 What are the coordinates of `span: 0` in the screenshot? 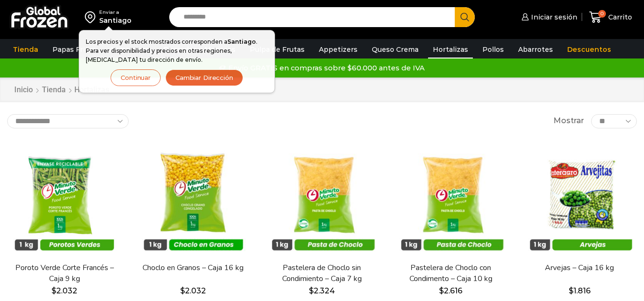 It's located at (602, 14).